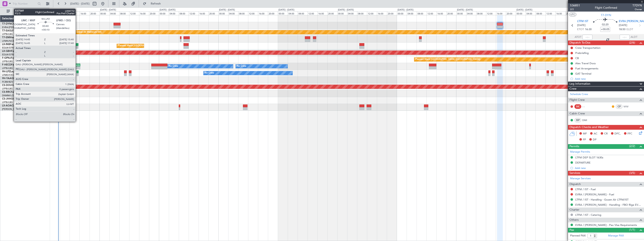 The width and height of the screenshot is (644, 241). Describe the element at coordinates (632, 173) in the screenshot. I see `span: (3/5)` at that location.